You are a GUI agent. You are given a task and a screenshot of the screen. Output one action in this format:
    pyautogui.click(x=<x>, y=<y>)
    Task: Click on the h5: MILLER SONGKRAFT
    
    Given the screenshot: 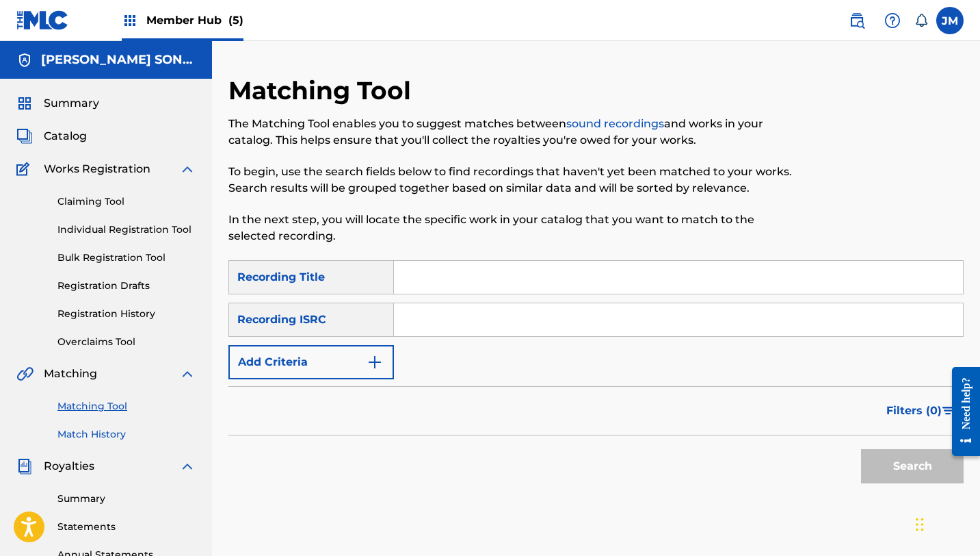 What is the action you would take?
    pyautogui.click(x=118, y=59)
    